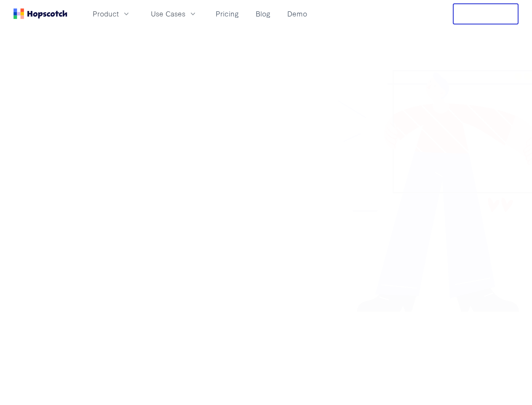 The height and width of the screenshot is (405, 532). What do you see at coordinates (112, 14) in the screenshot?
I see `button: Product` at bounding box center [112, 14].